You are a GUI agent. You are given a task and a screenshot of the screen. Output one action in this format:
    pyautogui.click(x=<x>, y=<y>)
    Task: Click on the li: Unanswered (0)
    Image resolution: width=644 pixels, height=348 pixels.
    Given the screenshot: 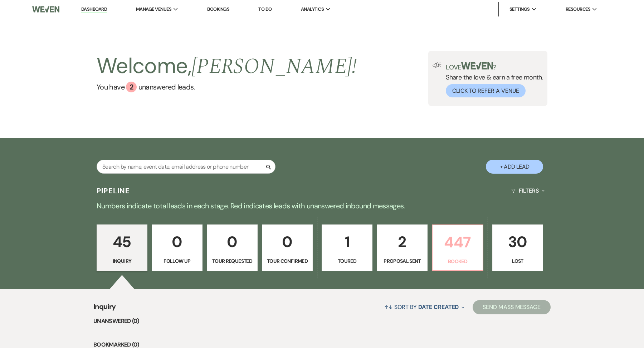 What is the action you would take?
    pyautogui.click(x=322, y=321)
    